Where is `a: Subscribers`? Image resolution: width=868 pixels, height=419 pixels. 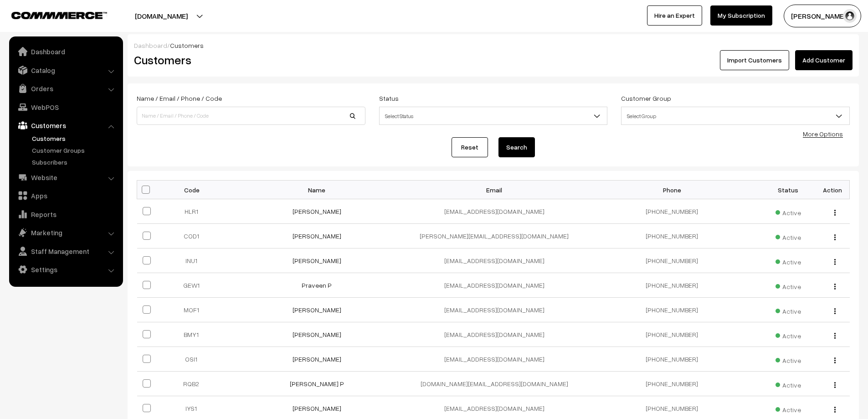 a: Subscribers is located at coordinates (75, 162).